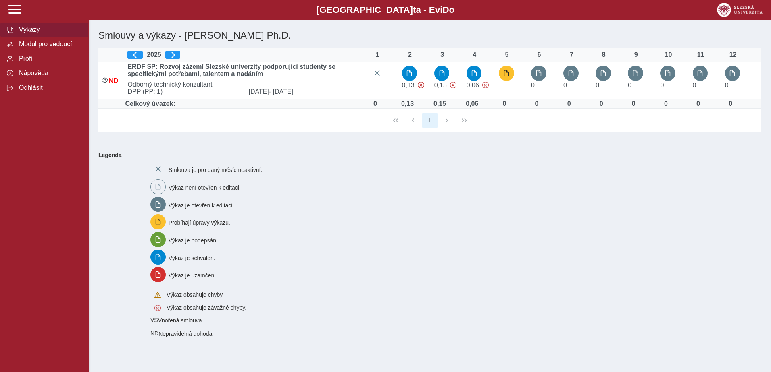  I want to click on div: 1, so click(377, 55).